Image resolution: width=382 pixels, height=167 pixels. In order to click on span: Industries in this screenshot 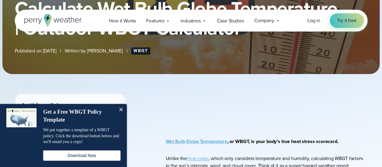, I will do `click(191, 21)`.